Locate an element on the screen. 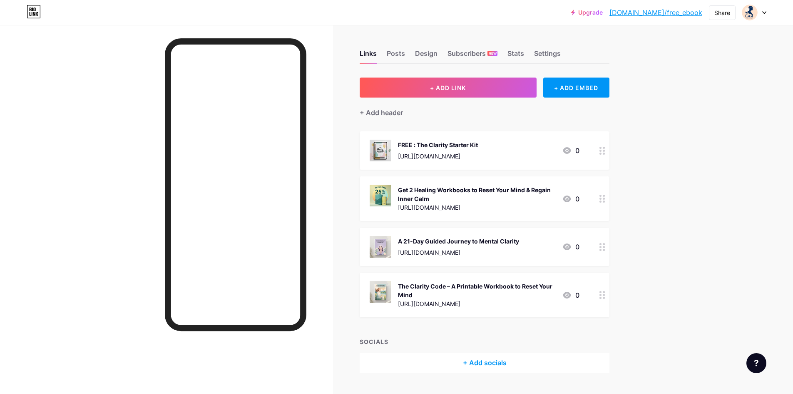 The width and height of the screenshot is (793, 394). img: A 21-Day Guided Journey to Mental Clarity is located at coordinates (381, 247).